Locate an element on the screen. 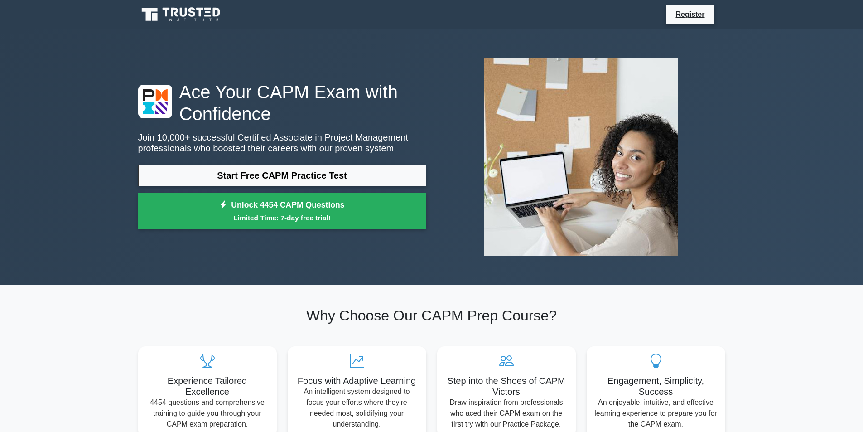 This screenshot has width=863, height=432. h5: Experience Tailored Excellence is located at coordinates (208, 386).